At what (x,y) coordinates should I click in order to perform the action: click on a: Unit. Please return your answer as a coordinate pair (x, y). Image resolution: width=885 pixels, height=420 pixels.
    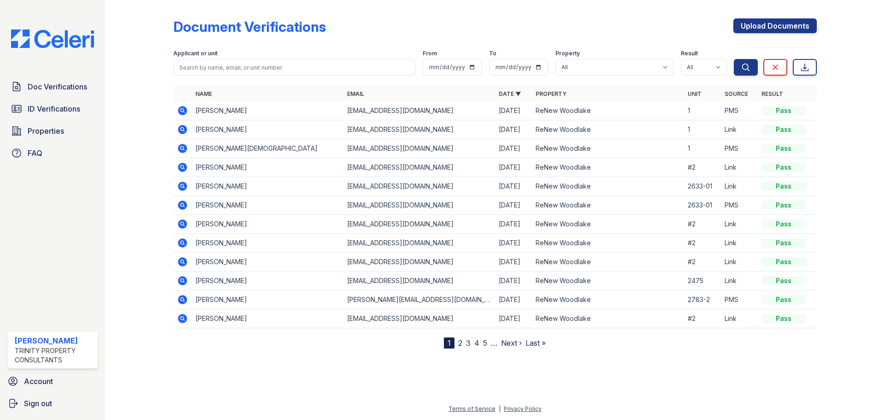
    Looking at the image, I should click on (694, 94).